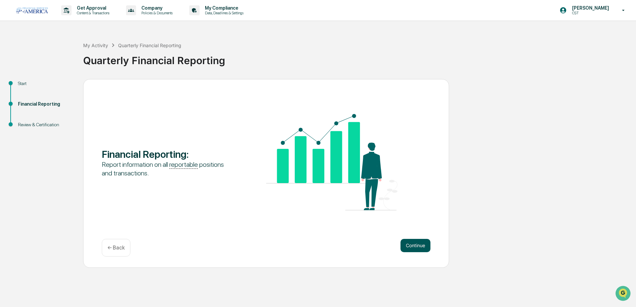 This screenshot has width=636, height=307. I want to click on div: We're available if you need us!, so click(53, 60).